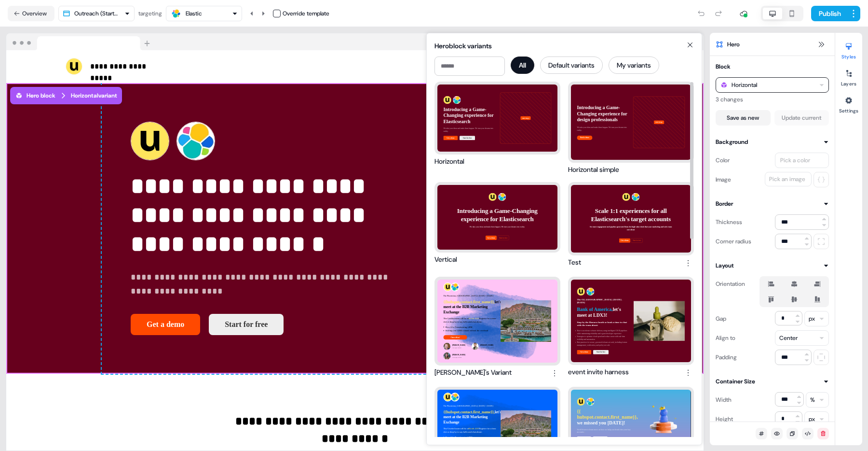  I want to click on div: Center, so click(788, 337).